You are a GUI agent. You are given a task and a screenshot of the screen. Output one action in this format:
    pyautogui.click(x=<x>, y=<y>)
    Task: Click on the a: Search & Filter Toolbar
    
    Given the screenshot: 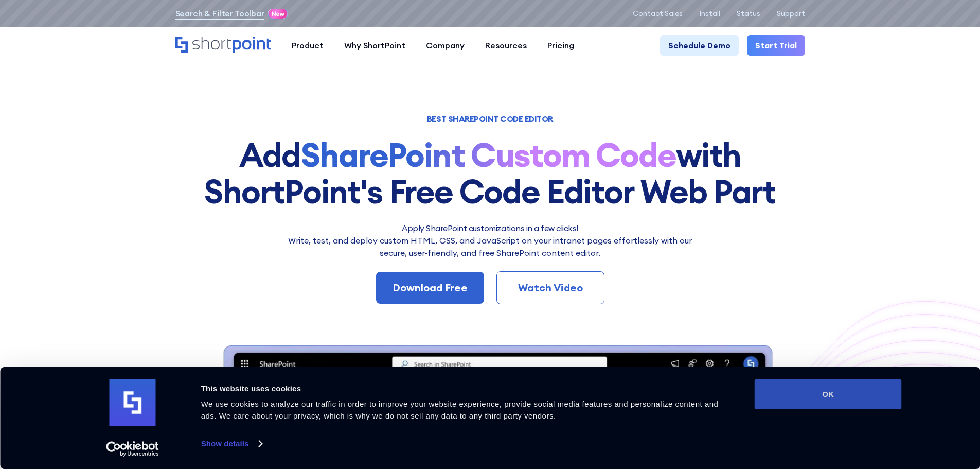 What is the action you would take?
    pyautogui.click(x=220, y=13)
    